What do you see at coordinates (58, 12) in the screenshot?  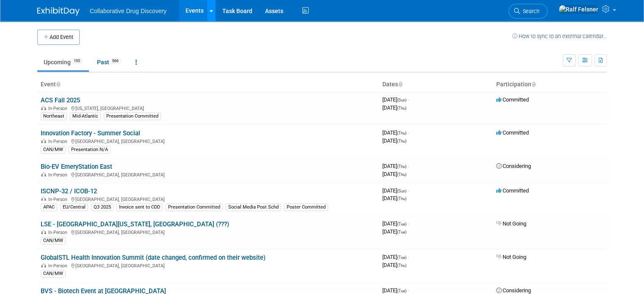 I see `img: ExhibitDay` at bounding box center [58, 12].